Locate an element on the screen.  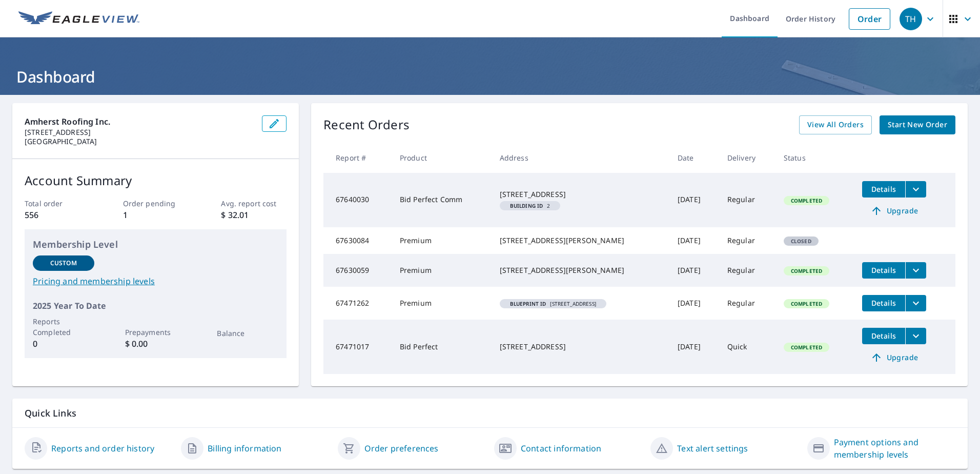
p: Avg. report cost is located at coordinates (254, 203).